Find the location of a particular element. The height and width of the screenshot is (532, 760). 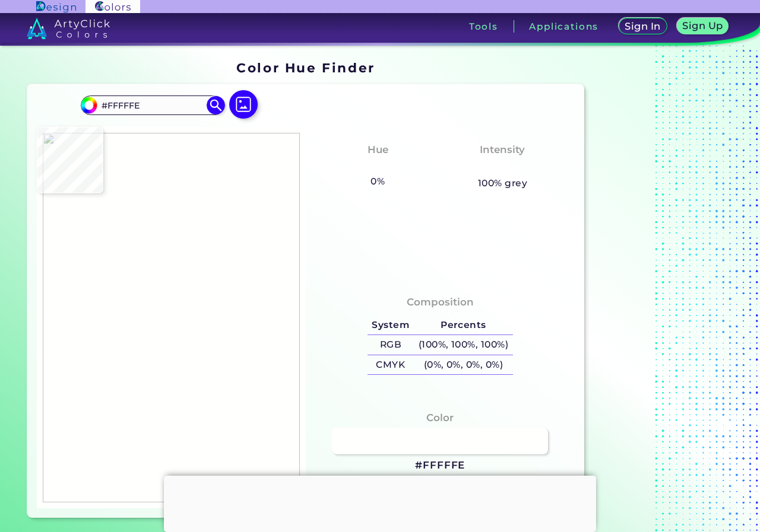

h5: System is located at coordinates (390, 325).